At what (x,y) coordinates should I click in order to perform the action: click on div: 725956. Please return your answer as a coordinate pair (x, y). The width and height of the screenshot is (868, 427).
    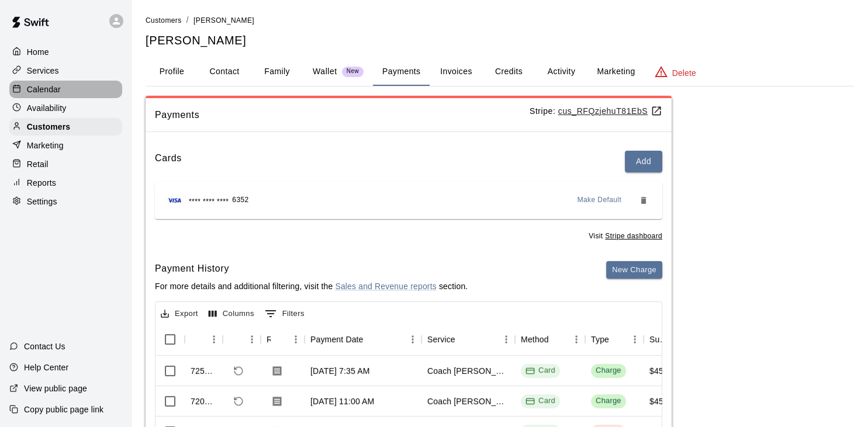
    Looking at the image, I should click on (204, 371).